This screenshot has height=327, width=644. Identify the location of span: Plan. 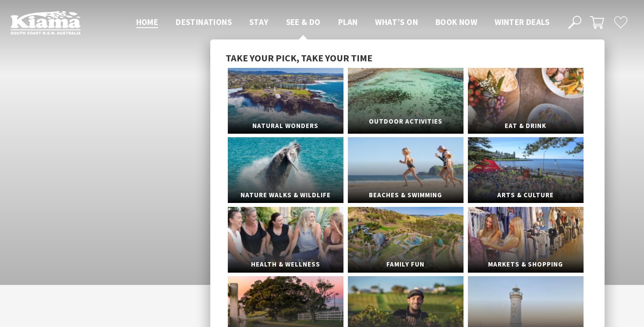
(348, 22).